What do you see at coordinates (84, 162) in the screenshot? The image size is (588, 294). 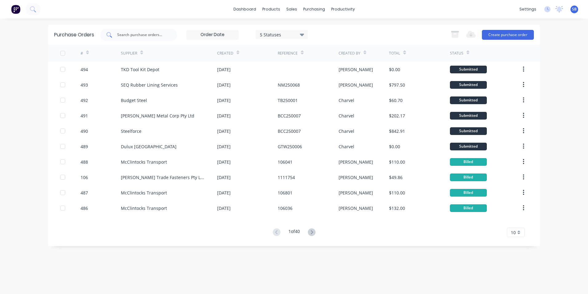 I see `div: 488` at bounding box center [84, 162].